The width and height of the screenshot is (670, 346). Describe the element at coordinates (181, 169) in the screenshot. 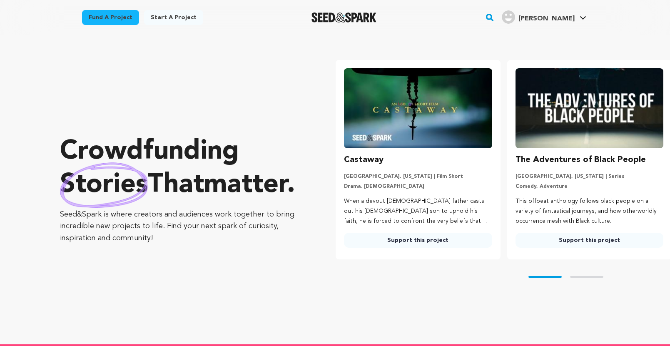

I see `p: Crowdfunding that .` at that location.